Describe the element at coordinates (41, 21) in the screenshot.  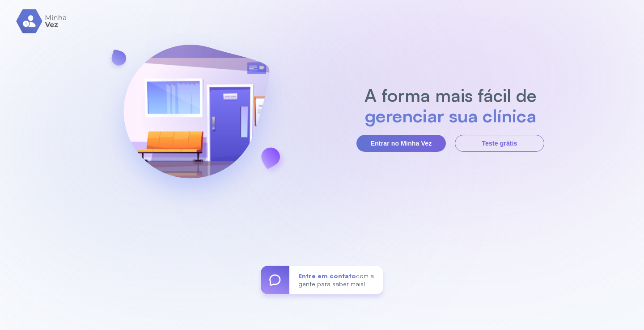
I see `img: logo.svg` at that location.